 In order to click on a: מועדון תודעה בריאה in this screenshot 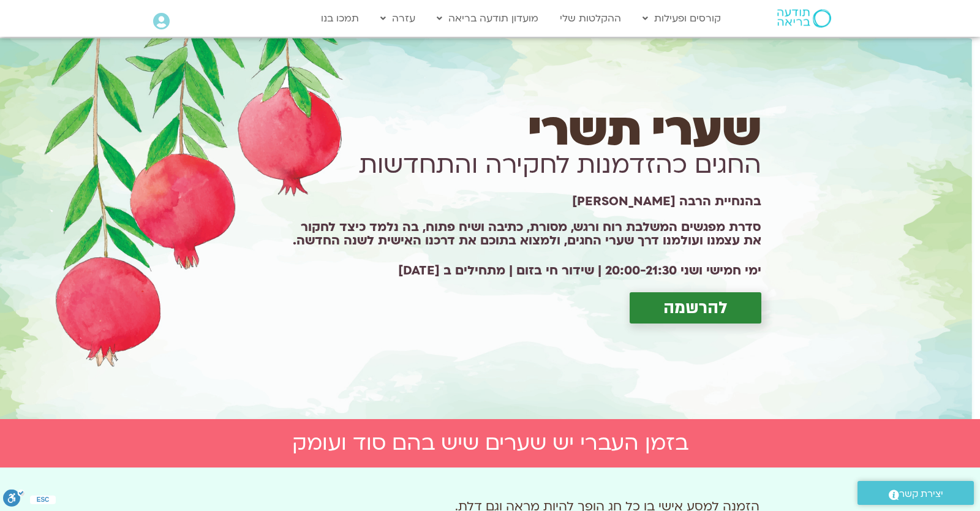, I will do `click(488, 19)`.